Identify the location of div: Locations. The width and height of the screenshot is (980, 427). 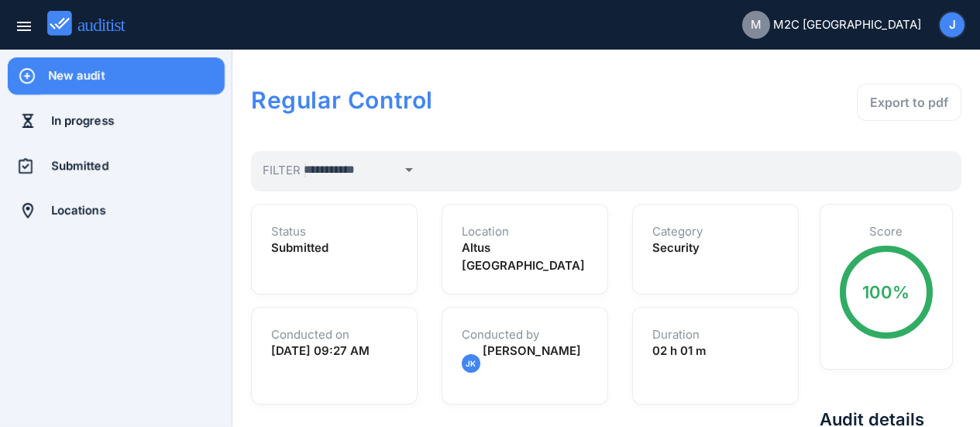
(138, 210).